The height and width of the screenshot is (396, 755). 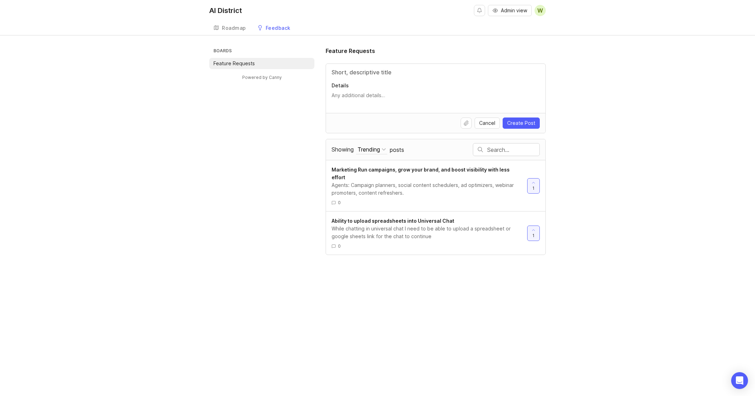 I want to click on span: Admin view, so click(x=514, y=11).